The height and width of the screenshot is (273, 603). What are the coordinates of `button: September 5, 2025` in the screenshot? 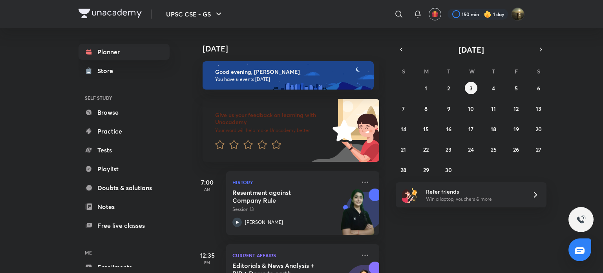 It's located at (516, 88).